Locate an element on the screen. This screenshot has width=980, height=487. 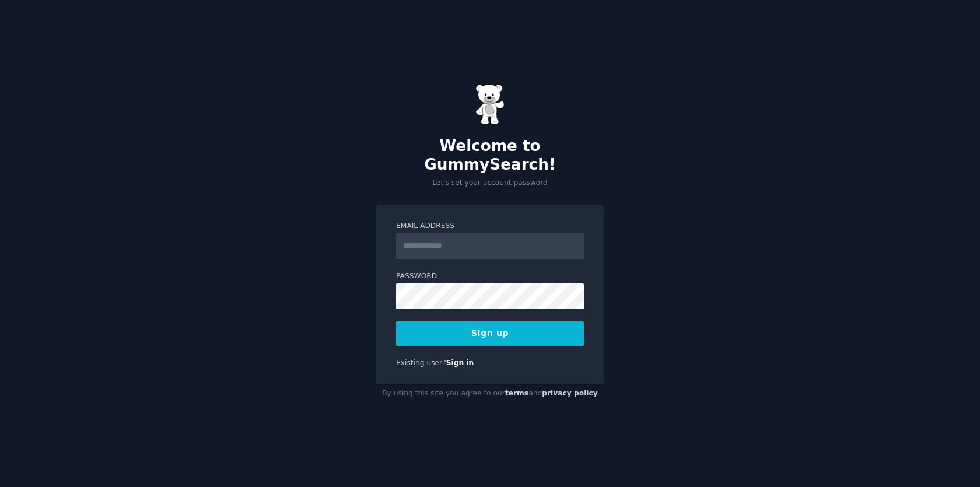
img: Gummy Bear is located at coordinates (490, 104).